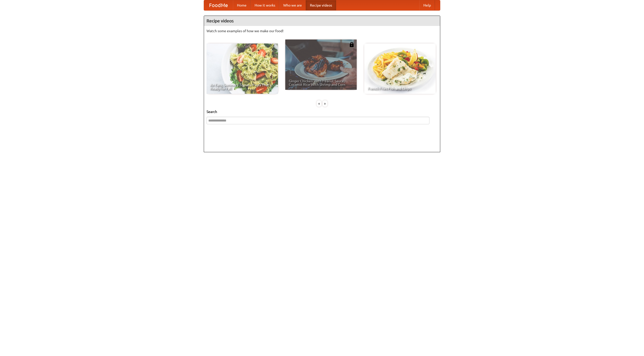 The image size is (644, 356). Describe the element at coordinates (242, 69) in the screenshot. I see `a: An Easy, Summery Tomato Pasta That's Ready for Fall` at that location.